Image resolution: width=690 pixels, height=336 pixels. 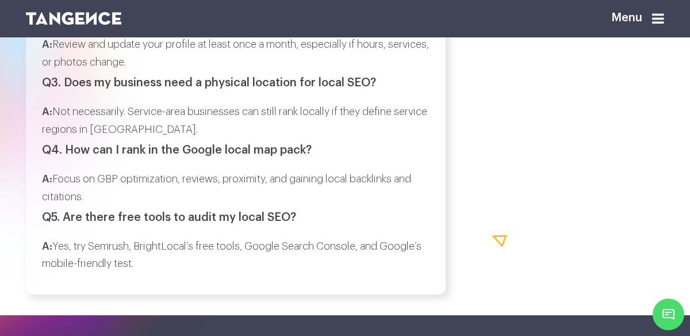 What do you see at coordinates (74, 18) in the screenshot?
I see `img: logo SVG` at bounding box center [74, 18].